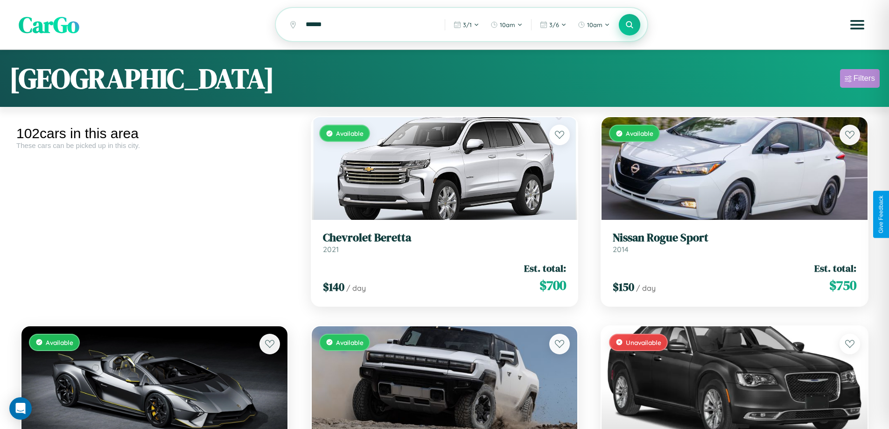  Describe the element at coordinates (858, 25) in the screenshot. I see `button: Open menu` at that location.